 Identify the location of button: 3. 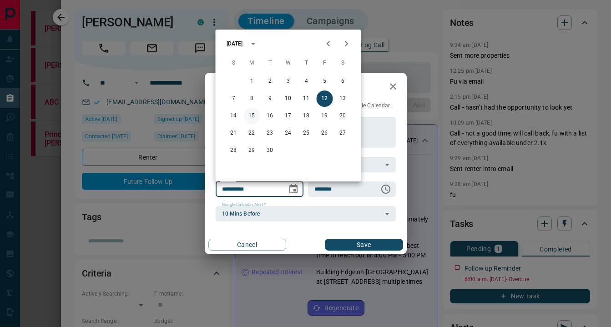
(288, 81).